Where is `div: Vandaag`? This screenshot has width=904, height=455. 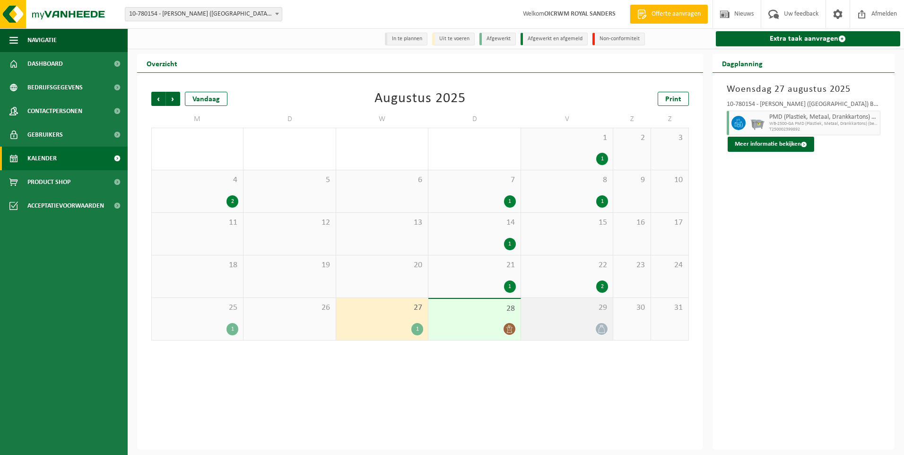
div: Vandaag is located at coordinates (206, 99).